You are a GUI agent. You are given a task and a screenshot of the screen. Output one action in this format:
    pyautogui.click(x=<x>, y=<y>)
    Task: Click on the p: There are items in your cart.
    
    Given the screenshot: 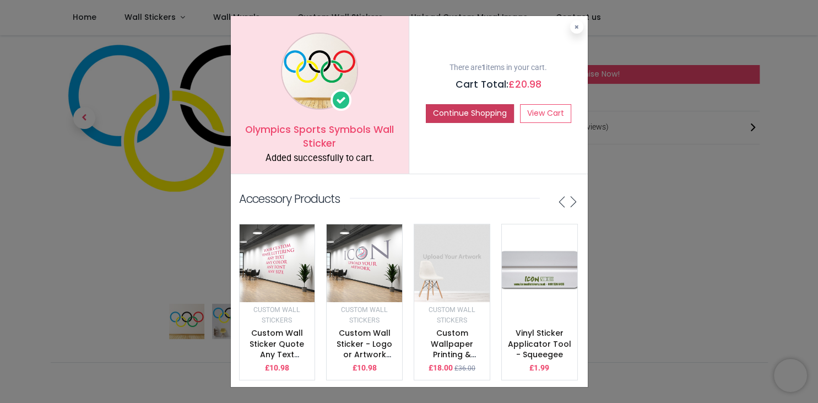 What is the action you would take?
    pyautogui.click(x=498, y=68)
    